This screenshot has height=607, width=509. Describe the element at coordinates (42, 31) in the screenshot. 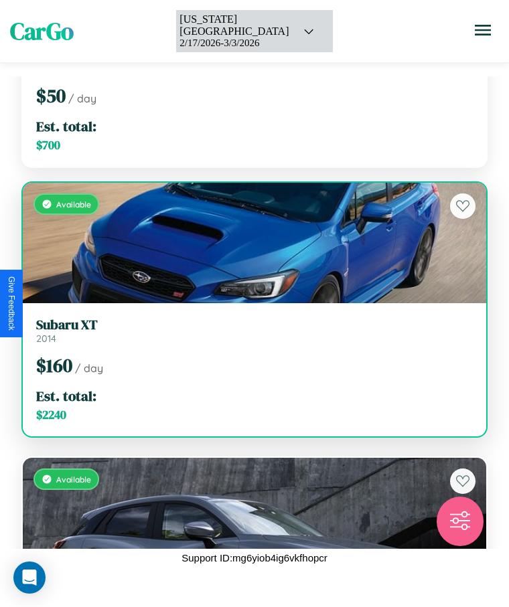

I see `span: CarGo` at that location.